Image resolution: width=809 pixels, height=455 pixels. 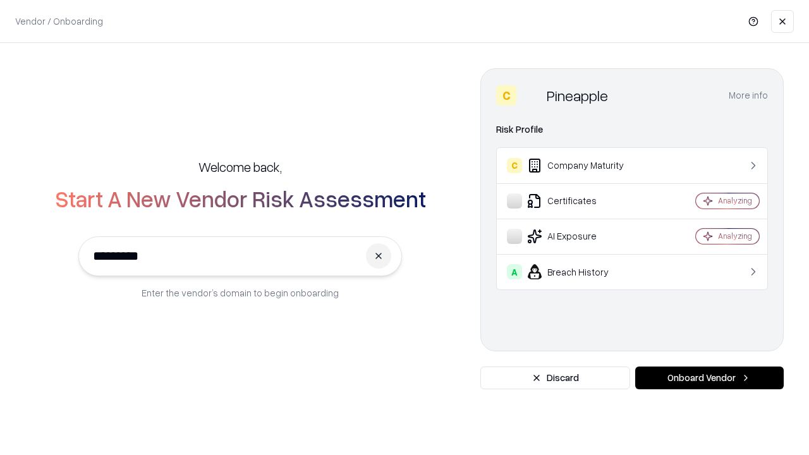 What do you see at coordinates (582, 166) in the screenshot?
I see `div: Company Maturity` at bounding box center [582, 166].